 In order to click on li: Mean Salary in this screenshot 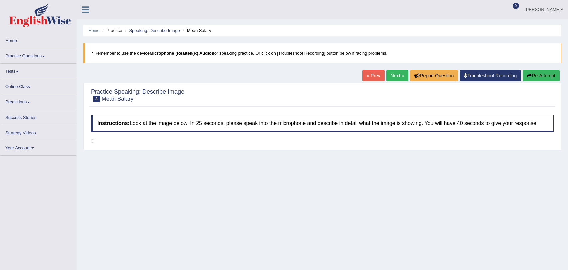, I will do `click(196, 30)`.